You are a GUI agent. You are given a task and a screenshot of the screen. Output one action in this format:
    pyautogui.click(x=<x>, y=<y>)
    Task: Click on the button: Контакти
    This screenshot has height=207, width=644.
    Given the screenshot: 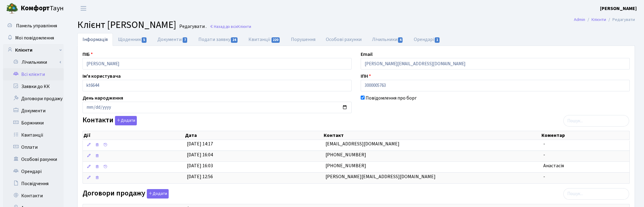 What is the action you would take?
    pyautogui.click(x=126, y=121)
    